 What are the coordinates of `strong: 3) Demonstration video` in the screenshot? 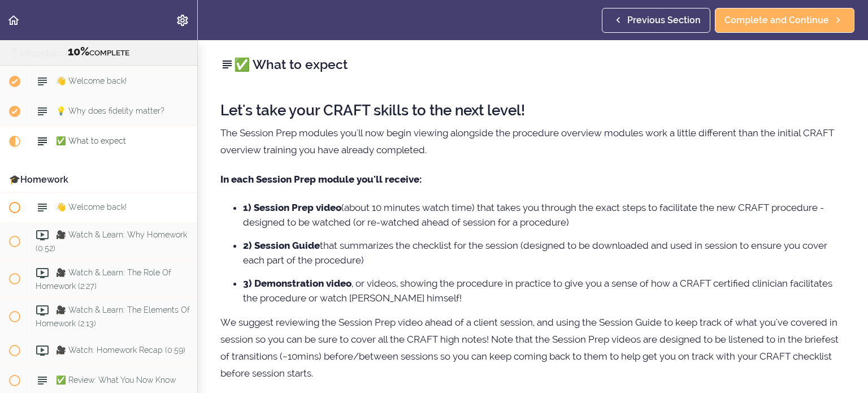 It's located at (297, 283).